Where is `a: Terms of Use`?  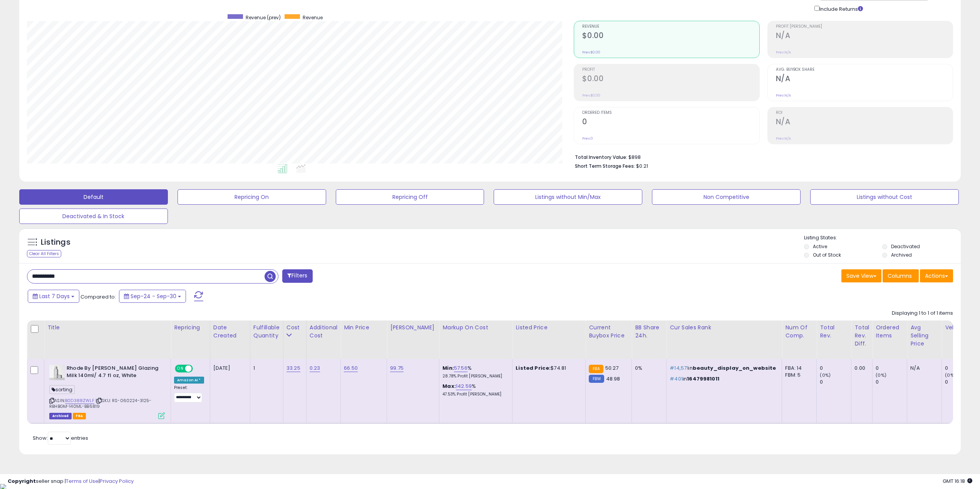 a: Terms of Use is located at coordinates (82, 481).